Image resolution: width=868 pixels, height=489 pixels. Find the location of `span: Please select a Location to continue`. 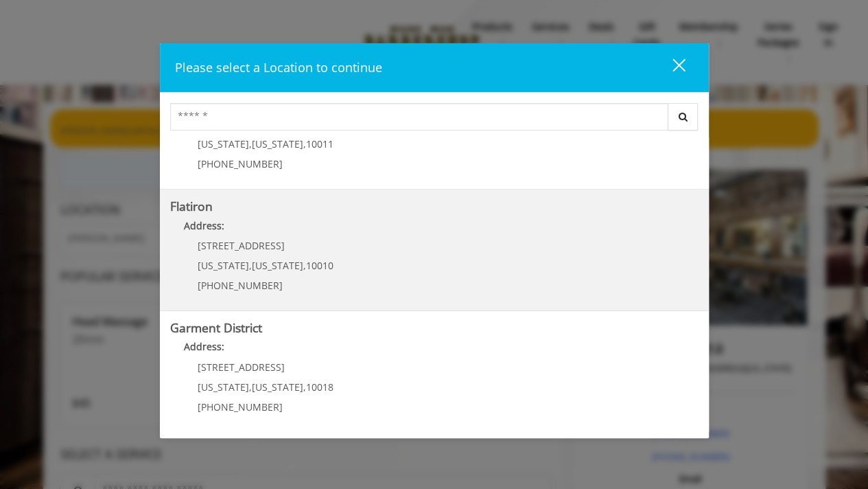

span: Please select a Location to continue is located at coordinates (278, 68).